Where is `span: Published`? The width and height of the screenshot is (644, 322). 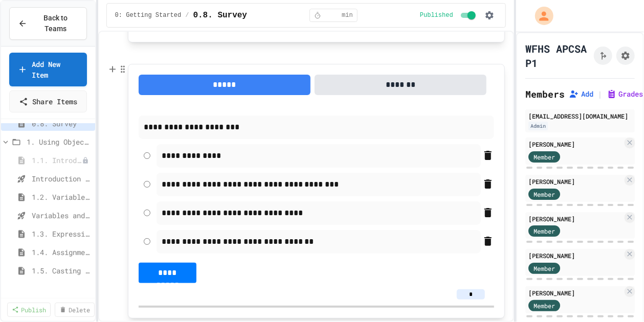 span: Published is located at coordinates (436, 15).